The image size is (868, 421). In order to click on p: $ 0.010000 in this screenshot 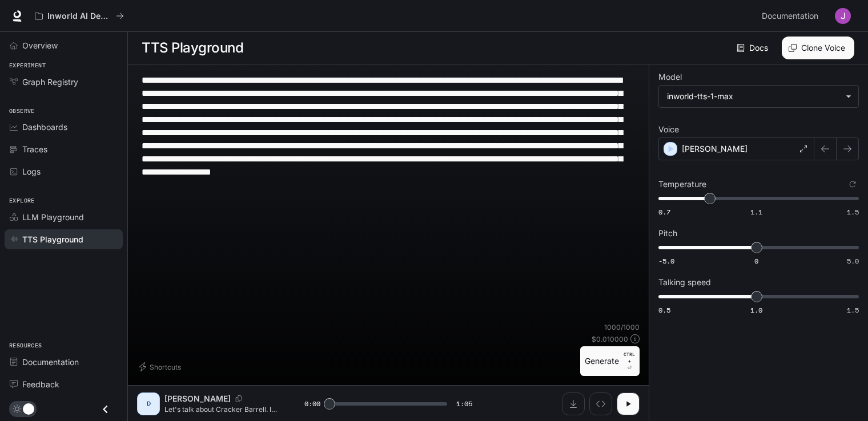, I will do `click(609, 339)`.